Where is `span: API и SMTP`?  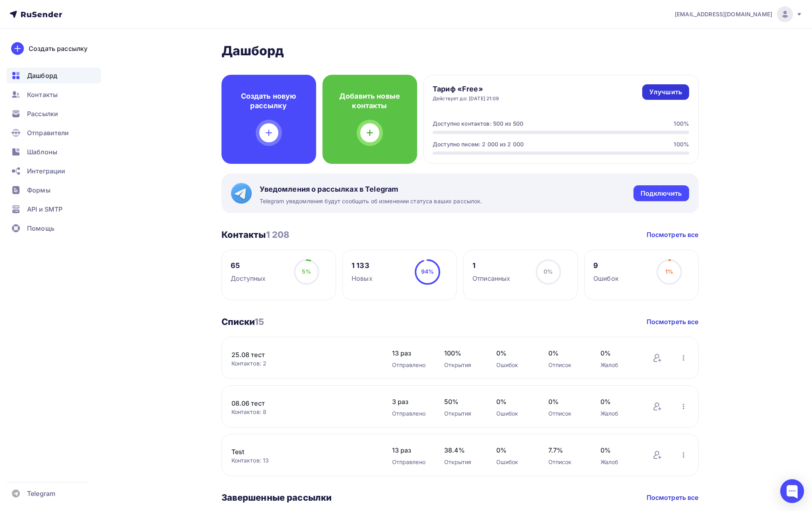
span: API и SMTP is located at coordinates (44, 209).